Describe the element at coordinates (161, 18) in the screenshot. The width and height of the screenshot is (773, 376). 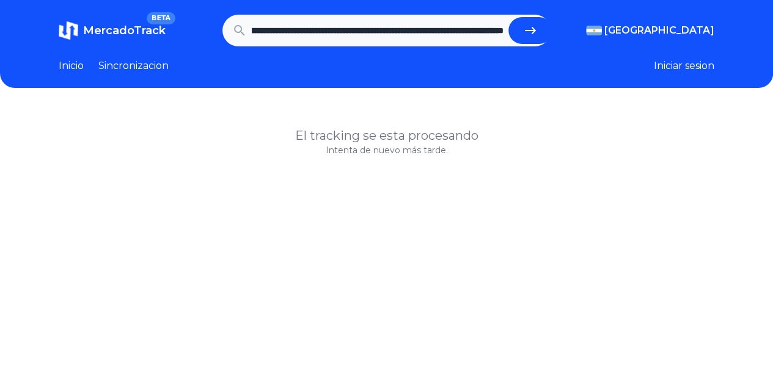
I see `span: BETA` at that location.